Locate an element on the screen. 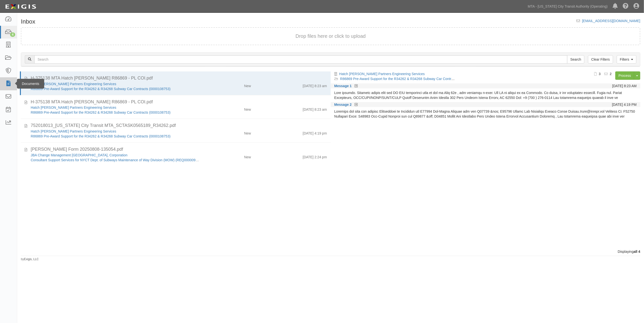 The height and width of the screenshot is (323, 644). h1: Inbox is located at coordinates (28, 22).